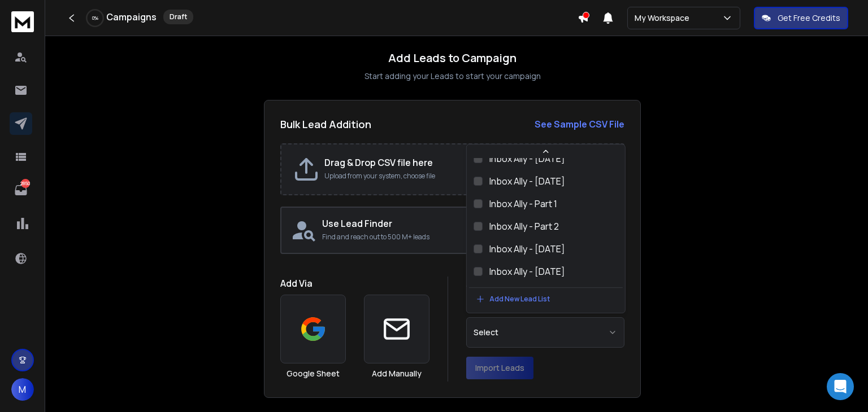  I want to click on div: Inbox Ally - Part 1, so click(523, 204).